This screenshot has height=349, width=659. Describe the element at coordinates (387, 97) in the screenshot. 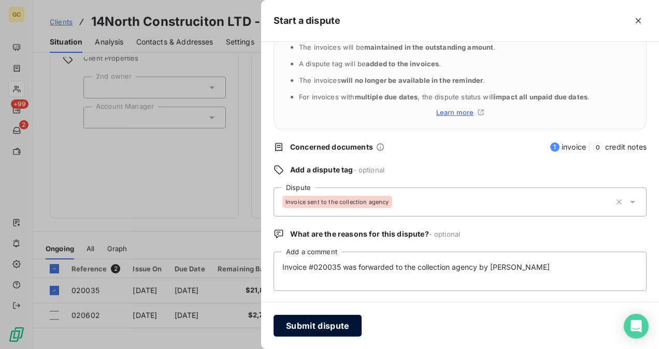

I see `span: multiple due dates` at that location.